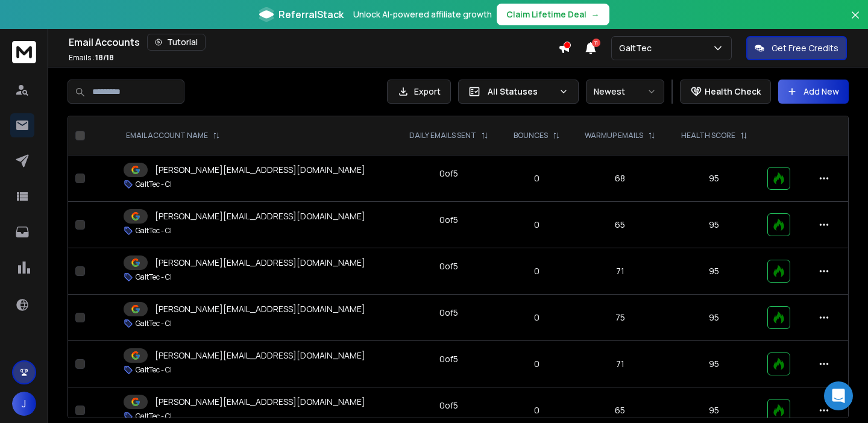  What do you see at coordinates (620, 178) in the screenshot?
I see `td: 68` at bounding box center [620, 178].